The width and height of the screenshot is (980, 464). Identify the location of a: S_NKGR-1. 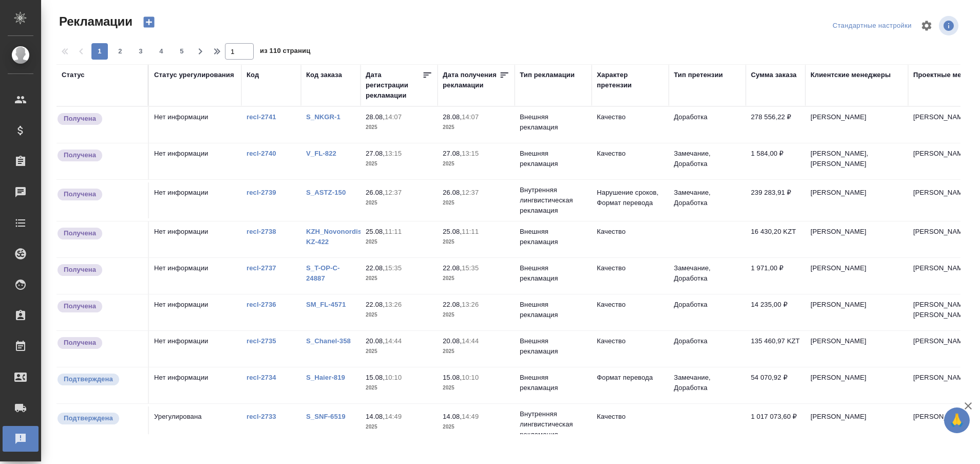
(323, 116).